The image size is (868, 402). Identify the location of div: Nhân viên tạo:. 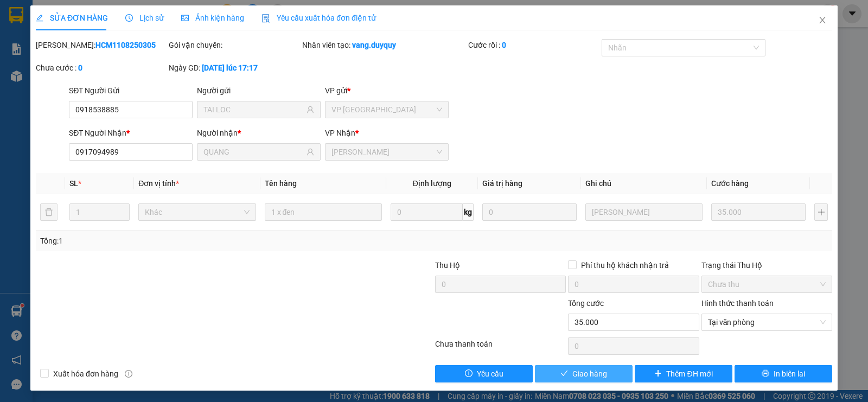
(385, 45).